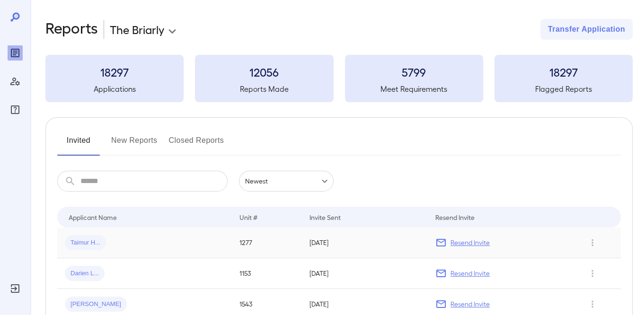 The width and height of the screenshot is (644, 315). I want to click on div: Unit #, so click(248, 217).